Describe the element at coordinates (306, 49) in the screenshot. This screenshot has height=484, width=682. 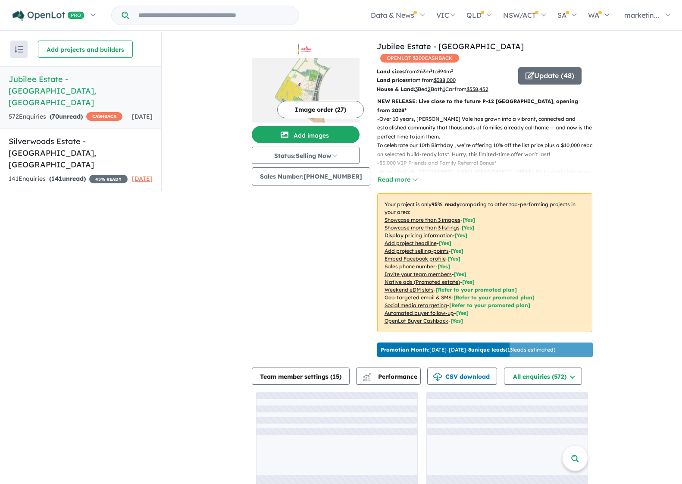
I see `img: Jubilee Estate - Wyndham Vale Logo` at that location.